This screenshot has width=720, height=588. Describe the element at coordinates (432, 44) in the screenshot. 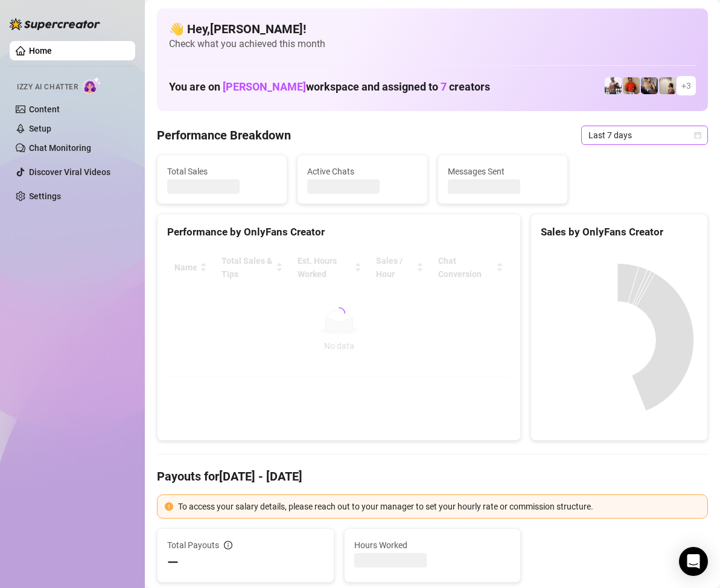

I see `span: Check what you achieved this month` at that location.